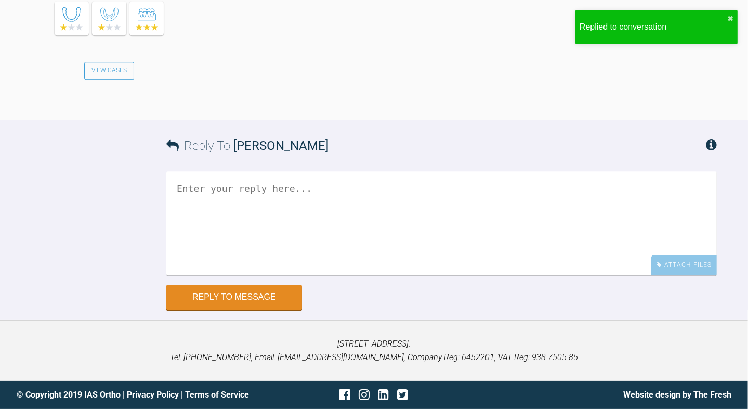  What do you see at coordinates (153, 394) in the screenshot?
I see `a: Privacy Policy` at bounding box center [153, 394].